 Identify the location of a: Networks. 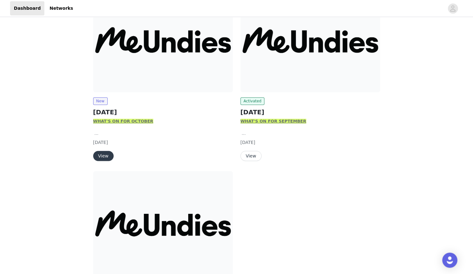
(61, 8).